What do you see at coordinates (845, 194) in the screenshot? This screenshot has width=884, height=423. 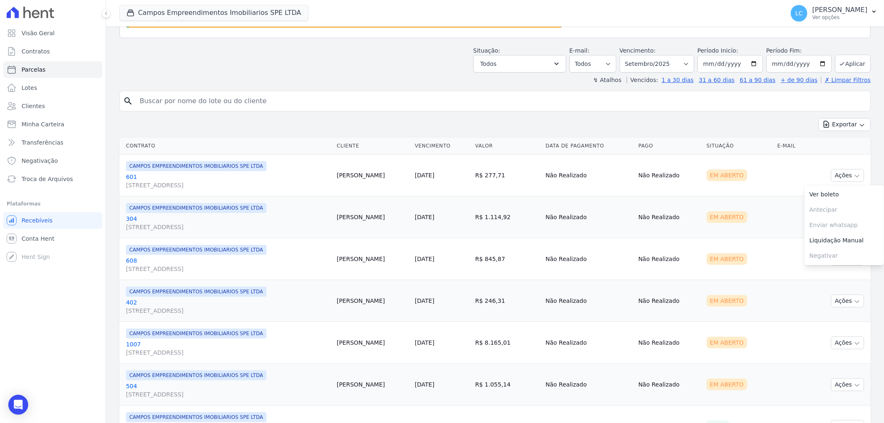 I see `a: Ver boleto` at bounding box center [845, 194].